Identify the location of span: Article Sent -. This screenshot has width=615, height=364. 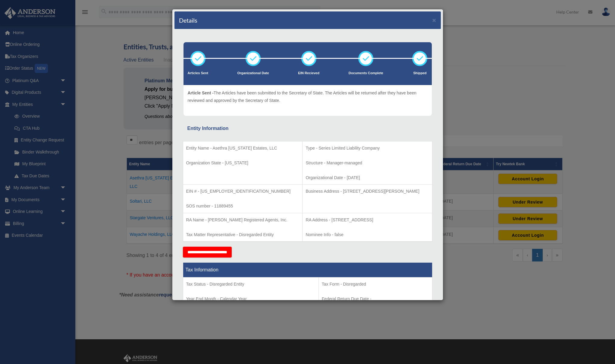
(200, 93).